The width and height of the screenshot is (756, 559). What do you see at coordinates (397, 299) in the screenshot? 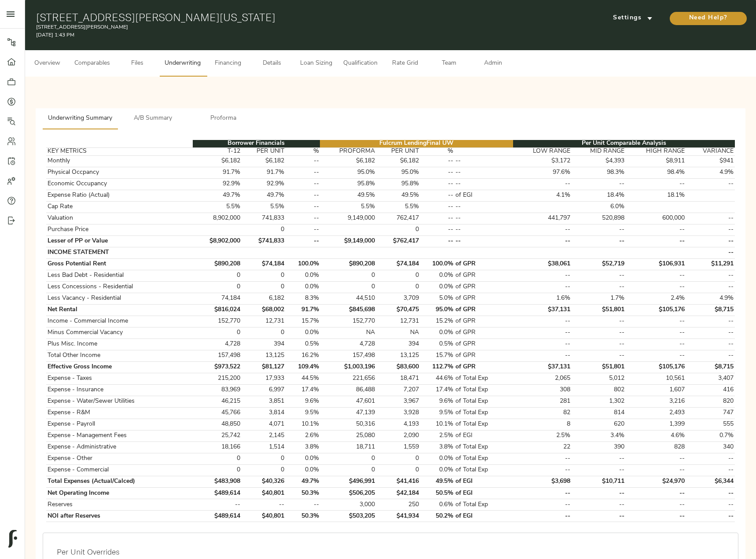
I see `td: 3,709` at bounding box center [397, 299].